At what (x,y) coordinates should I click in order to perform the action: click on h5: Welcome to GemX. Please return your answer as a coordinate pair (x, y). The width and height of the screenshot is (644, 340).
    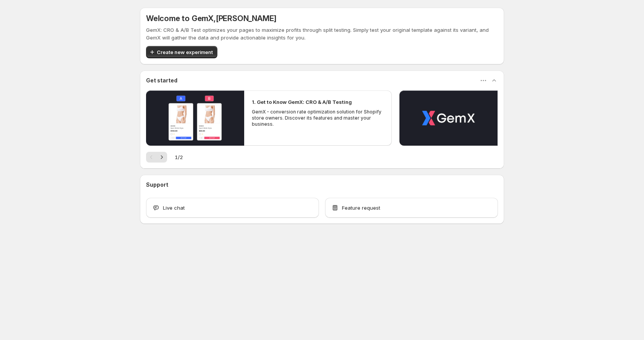
    Looking at the image, I should click on (211, 19).